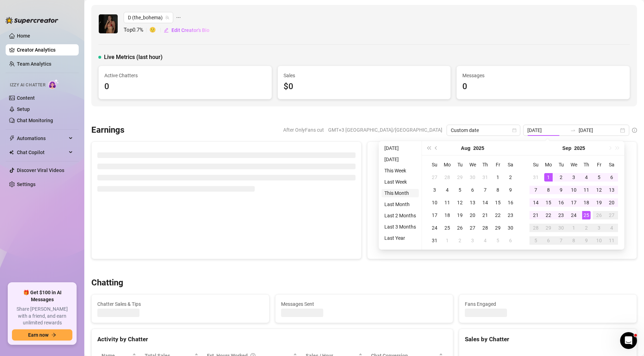 The height and width of the screenshot is (356, 644). Describe the element at coordinates (23, 109) in the screenshot. I see `a: Setup` at that location.